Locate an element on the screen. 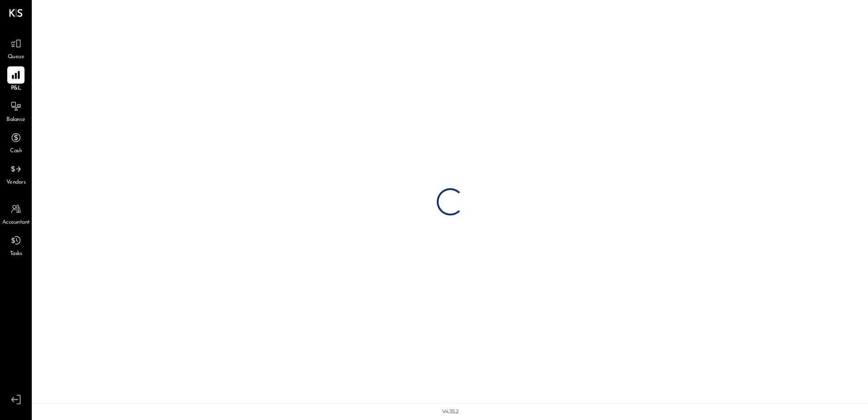  span: Queue is located at coordinates (16, 57).